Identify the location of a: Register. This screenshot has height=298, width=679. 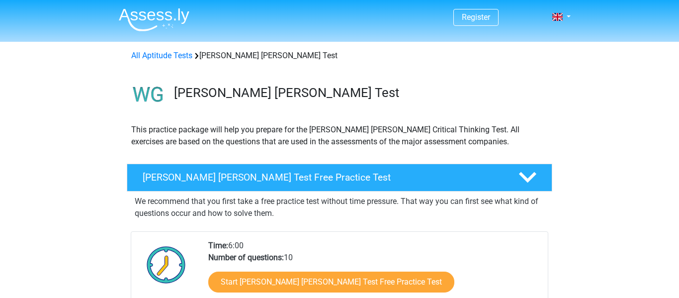
(476, 17).